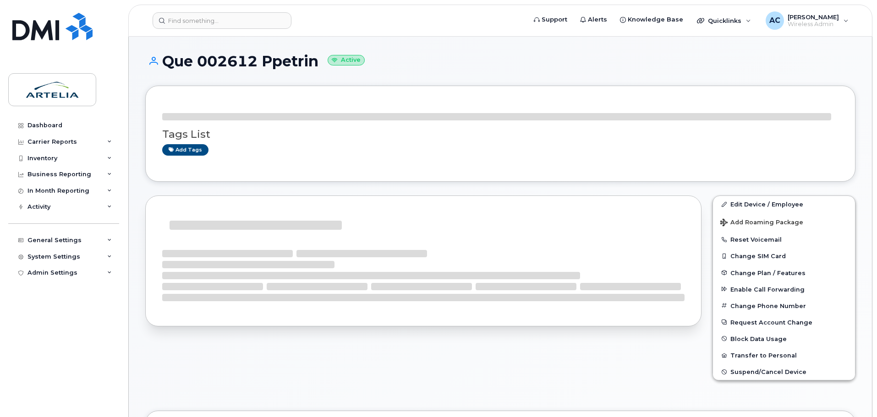 This screenshot has height=417, width=877. I want to click on span: Enable Call Forwarding, so click(768, 289).